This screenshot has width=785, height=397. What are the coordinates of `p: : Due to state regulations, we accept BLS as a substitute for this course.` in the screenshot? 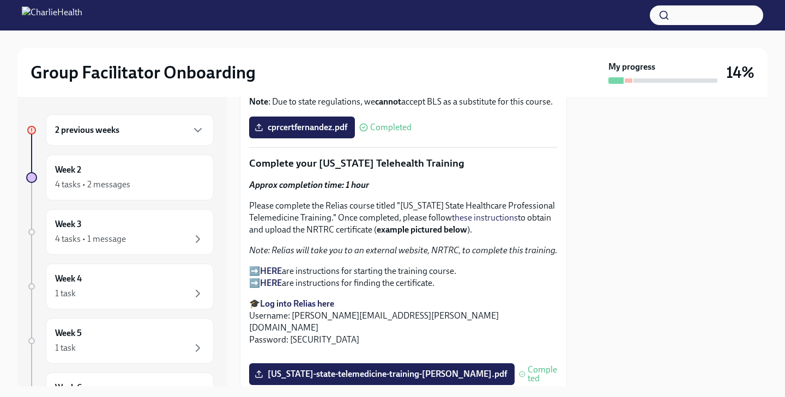 It's located at (403, 102).